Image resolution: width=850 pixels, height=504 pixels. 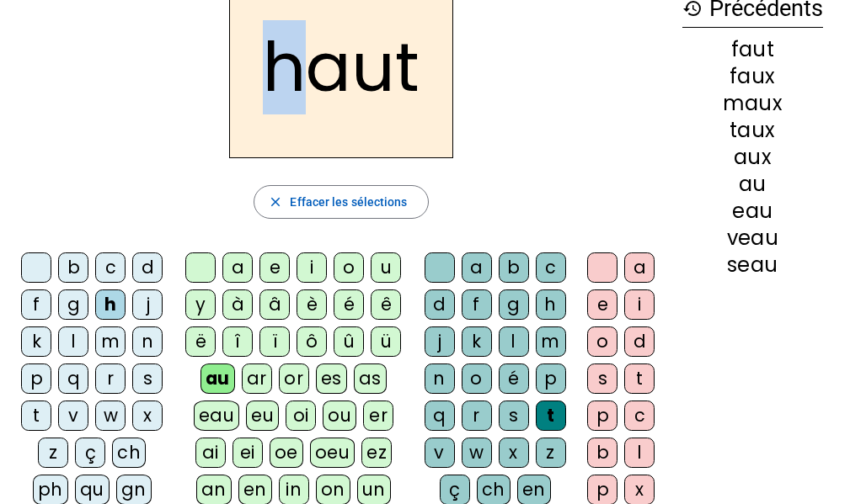 What do you see at coordinates (262, 416) in the screenshot?
I see `div: eu` at bounding box center [262, 416].